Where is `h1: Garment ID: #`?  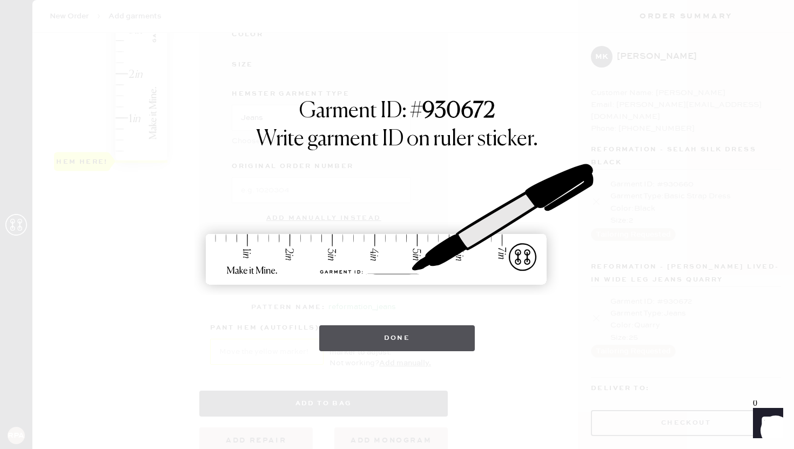 h1: Garment ID: # is located at coordinates (397, 112).